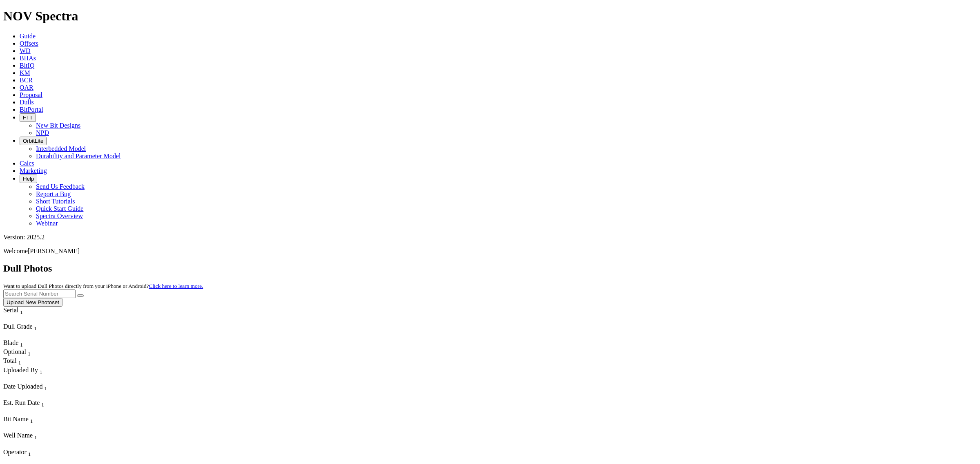  What do you see at coordinates (61, 436) in the screenshot?
I see `div: Well Name Sort None` at bounding box center [61, 436].